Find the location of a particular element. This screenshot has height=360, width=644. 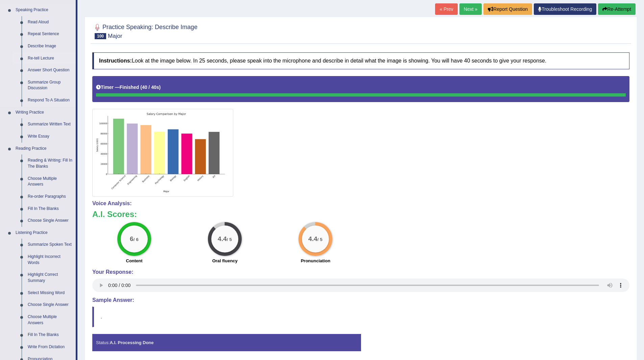

a: Summarize Written Text is located at coordinates (50, 124).